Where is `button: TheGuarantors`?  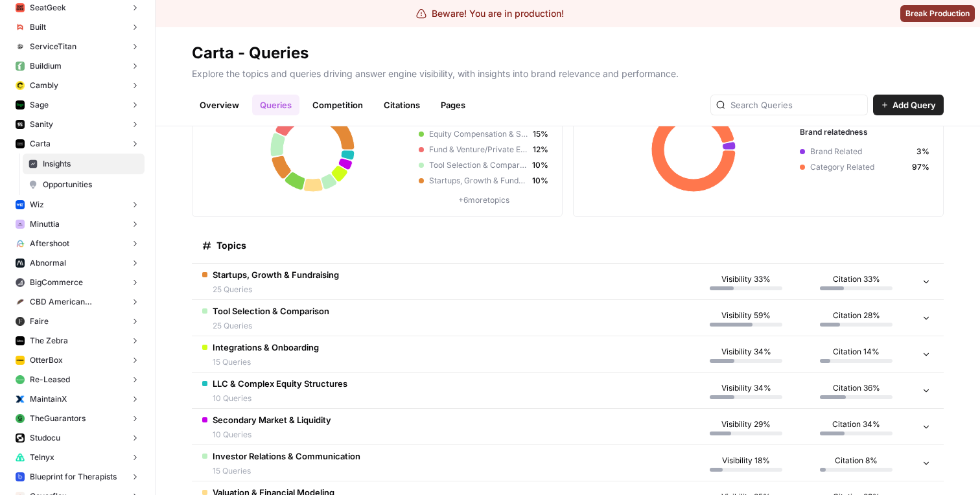
button: TheGuarantors is located at coordinates (77, 419).